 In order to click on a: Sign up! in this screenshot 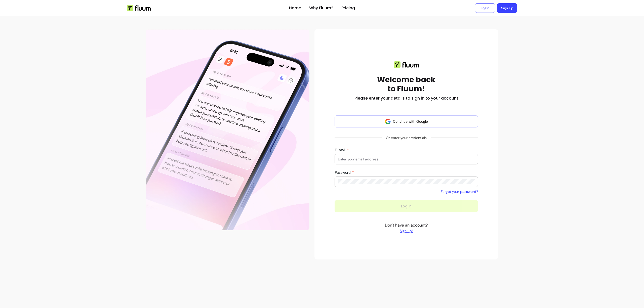, I will do `click(406, 231)`.